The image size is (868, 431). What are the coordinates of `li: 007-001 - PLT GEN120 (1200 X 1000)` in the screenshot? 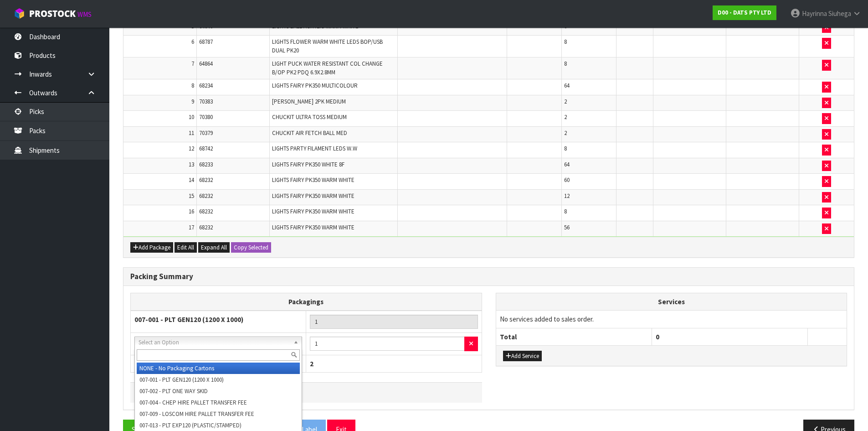 It's located at (219, 380).